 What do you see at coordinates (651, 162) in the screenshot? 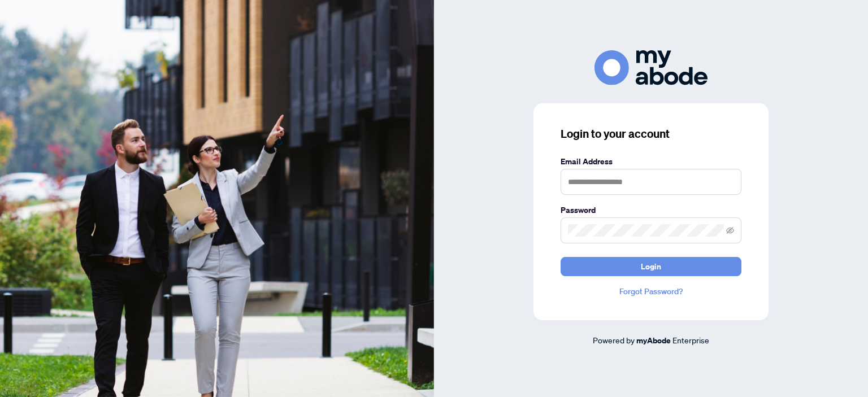
I see `label: Email Address` at bounding box center [651, 162].